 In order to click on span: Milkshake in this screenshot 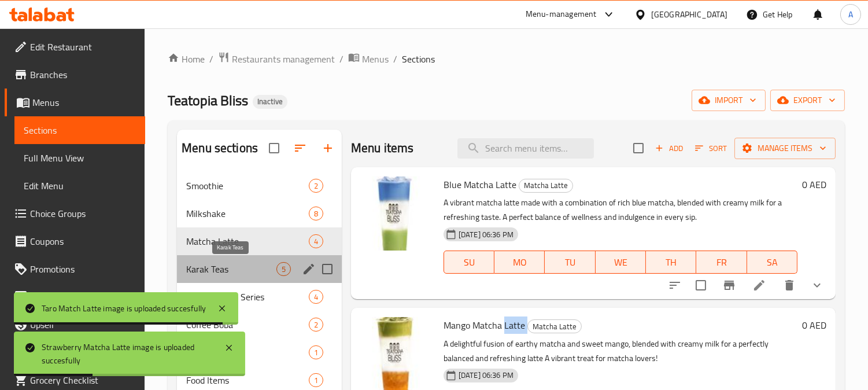, I will do `click(248, 214)`.